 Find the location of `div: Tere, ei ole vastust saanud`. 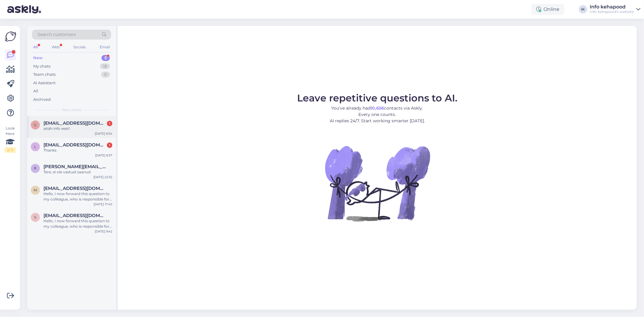

div: Tere, ei ole vastust saanud is located at coordinates (78, 172).